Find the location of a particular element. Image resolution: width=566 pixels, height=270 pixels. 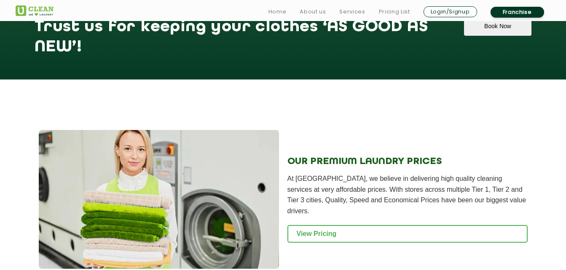

a: Home is located at coordinates (277, 12).